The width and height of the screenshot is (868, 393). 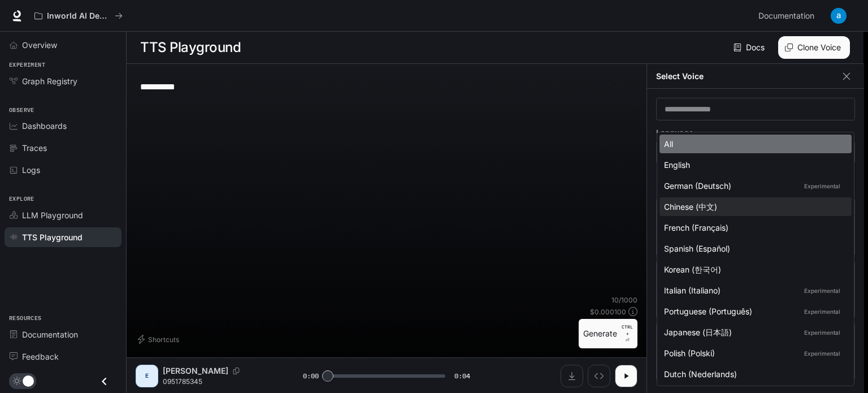 What do you see at coordinates (753, 290) in the screenshot?
I see `div: Italian (Italiano)` at bounding box center [753, 290].